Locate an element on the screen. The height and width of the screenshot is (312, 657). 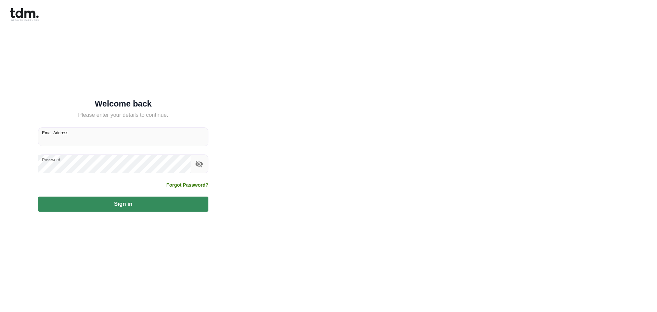
button: Sign in is located at coordinates (123, 204).